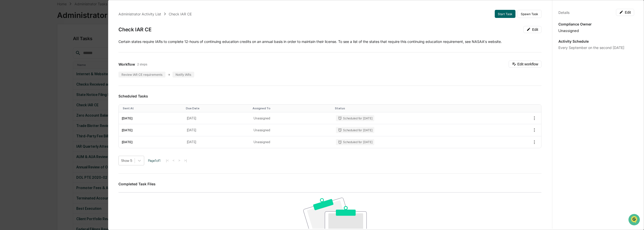 This screenshot has width=644, height=230. I want to click on h3: Scheduled Tasks, so click(330, 96).